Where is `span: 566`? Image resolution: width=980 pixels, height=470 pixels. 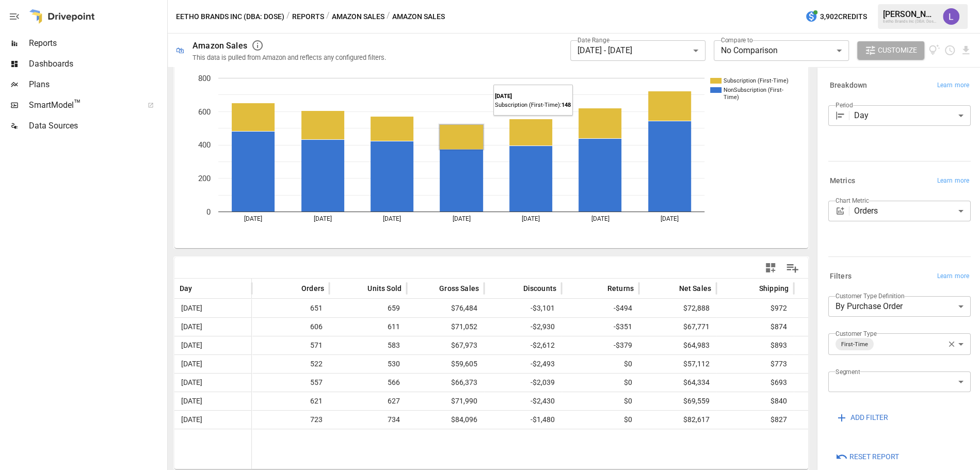
span: 566 is located at coordinates (368, 382).